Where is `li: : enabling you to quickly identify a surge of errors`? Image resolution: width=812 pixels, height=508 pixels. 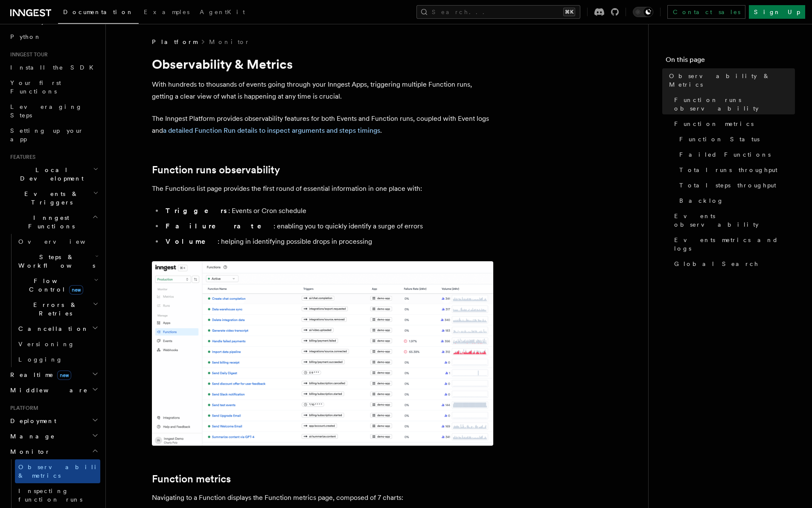 li: : enabling you to quickly identify a surge of errors is located at coordinates (328, 226).